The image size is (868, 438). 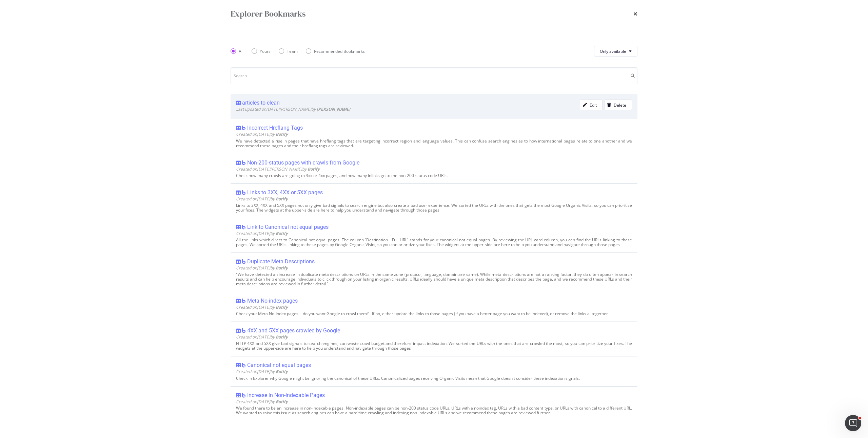 I want to click on div: HTTP 4XX and 5XX give bad signals to search engines, can waste crawl budget and therefore impact ..., so click(x=434, y=346).